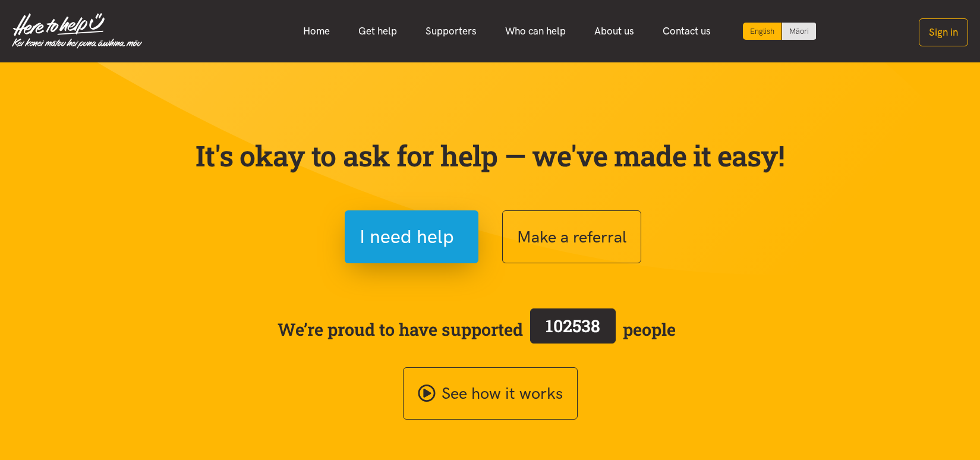 The width and height of the screenshot is (980, 460). What do you see at coordinates (491, 393) in the screenshot?
I see `a: See how it works` at bounding box center [491, 393].